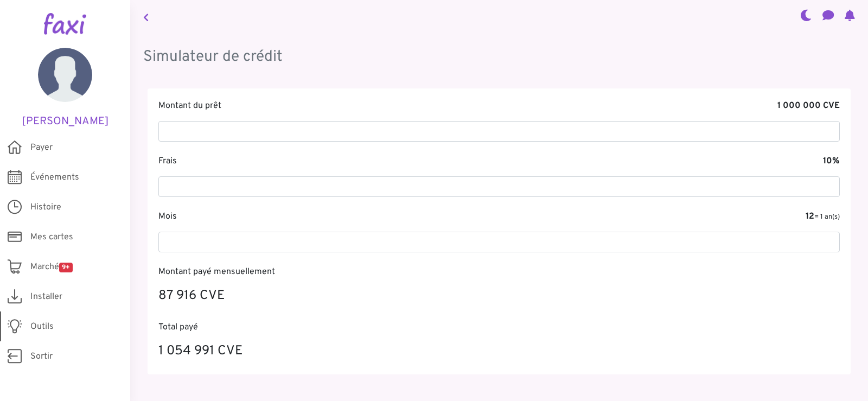 This screenshot has height=401, width=868. What do you see at coordinates (168, 161) in the screenshot?
I see `font: Frais` at bounding box center [168, 161].